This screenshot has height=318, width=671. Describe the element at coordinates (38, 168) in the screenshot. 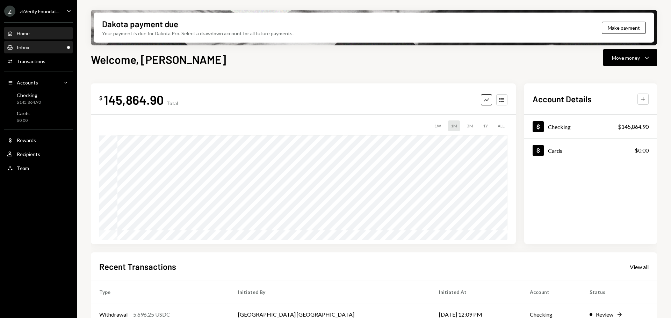

I see `a: Team` at that location.